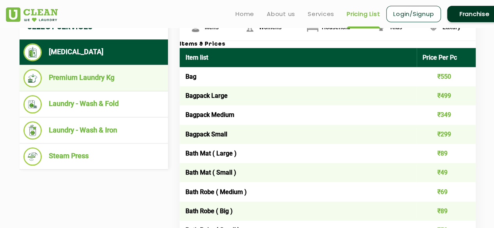  What do you see at coordinates (446, 173) in the screenshot?
I see `td: ₹49` at bounding box center [446, 173].